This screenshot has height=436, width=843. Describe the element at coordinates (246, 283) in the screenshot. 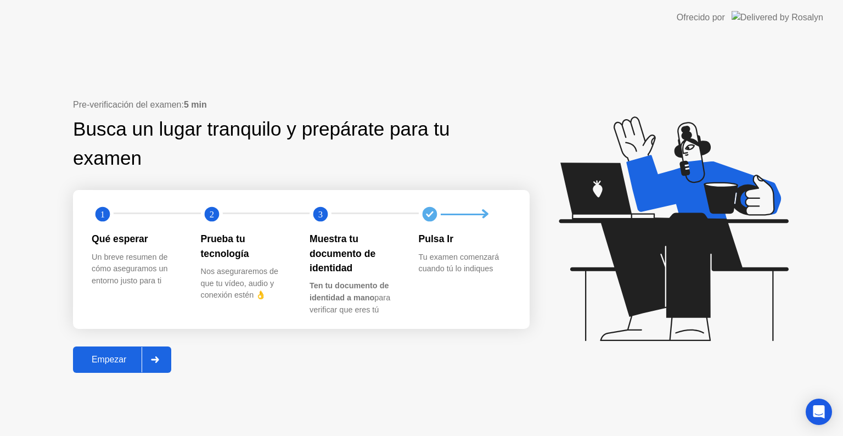

I see `div: Nos aseguraremos de que tu vídeo, audio y conexión estén 👌` at that location.